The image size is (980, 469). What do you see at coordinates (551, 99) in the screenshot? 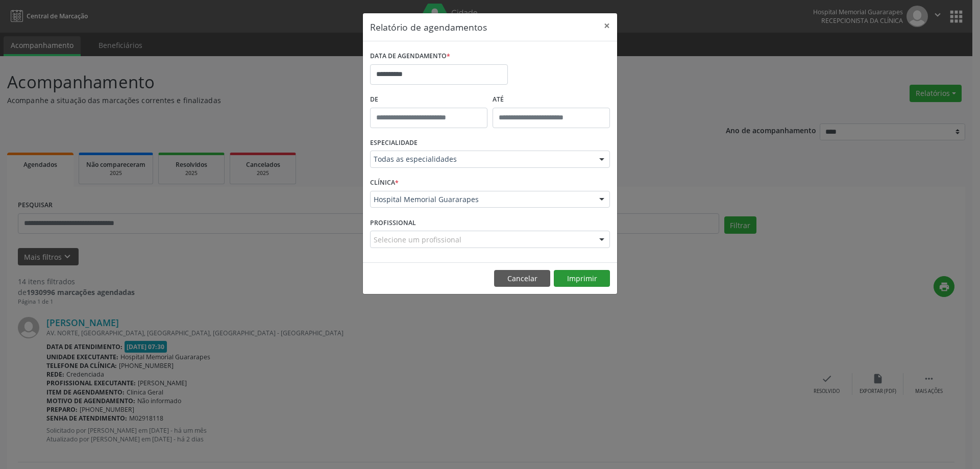
I see `label: ATÉ` at bounding box center [551, 99].